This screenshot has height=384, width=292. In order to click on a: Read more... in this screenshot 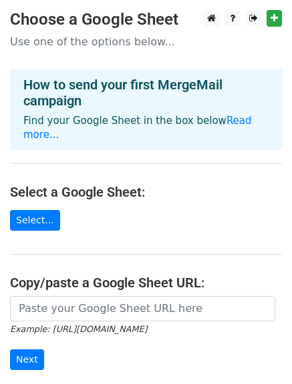, I will do `click(137, 127)`.